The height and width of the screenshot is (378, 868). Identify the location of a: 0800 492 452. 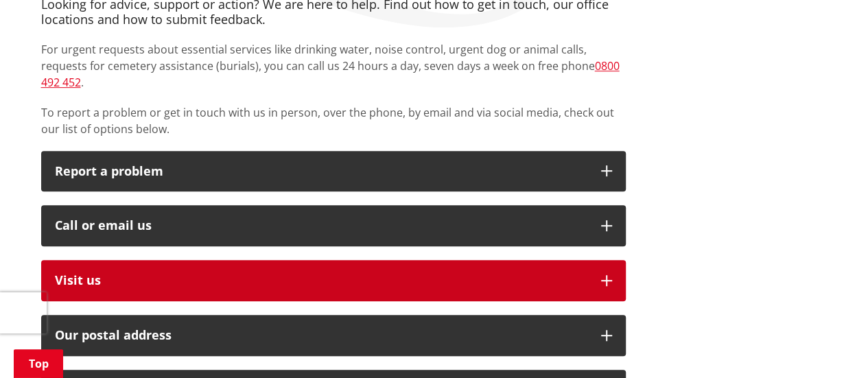
(330, 74).